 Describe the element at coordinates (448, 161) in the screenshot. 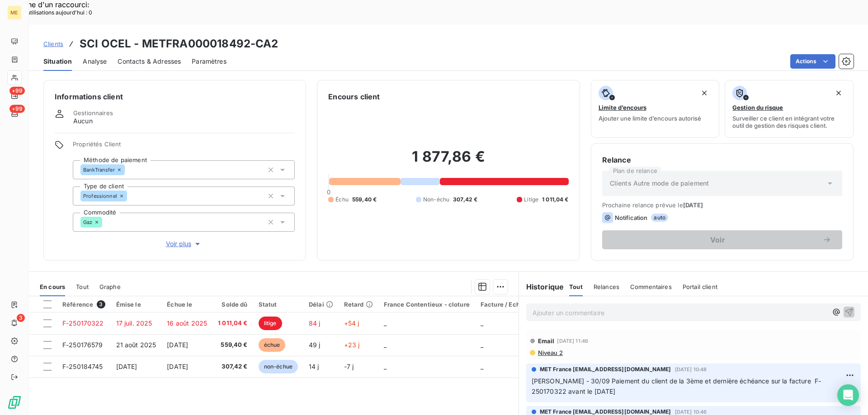

I see `h2: 1 877,86 €` at that location.